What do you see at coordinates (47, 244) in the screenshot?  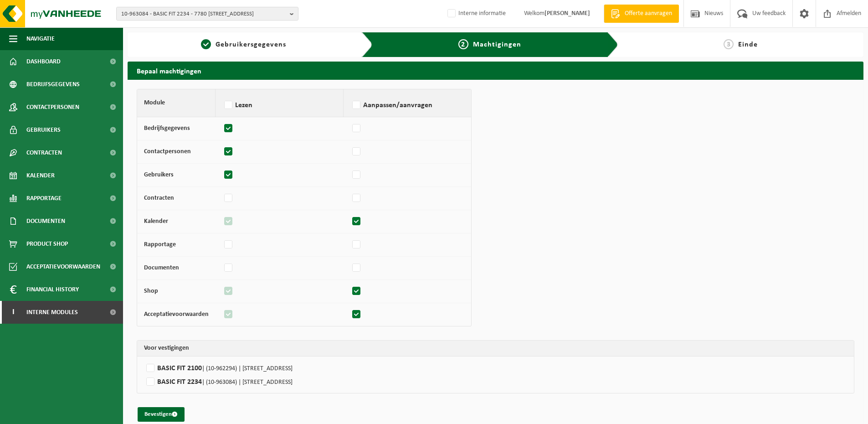 I see `span: Product Shop` at bounding box center [47, 244].